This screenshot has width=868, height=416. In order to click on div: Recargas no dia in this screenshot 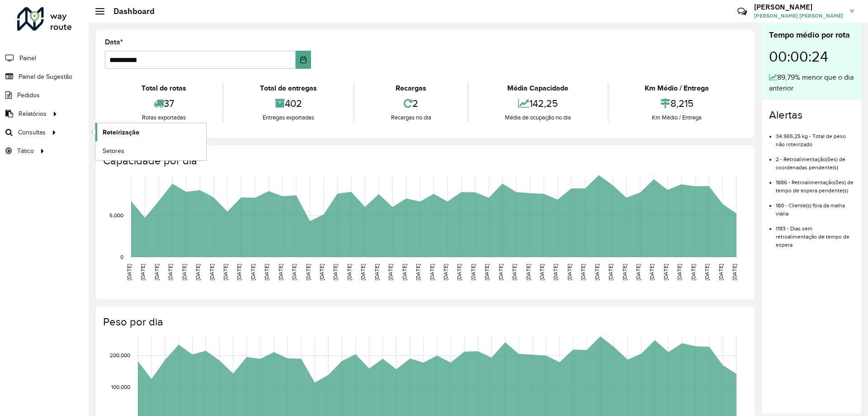, I will do `click(411, 117)`.